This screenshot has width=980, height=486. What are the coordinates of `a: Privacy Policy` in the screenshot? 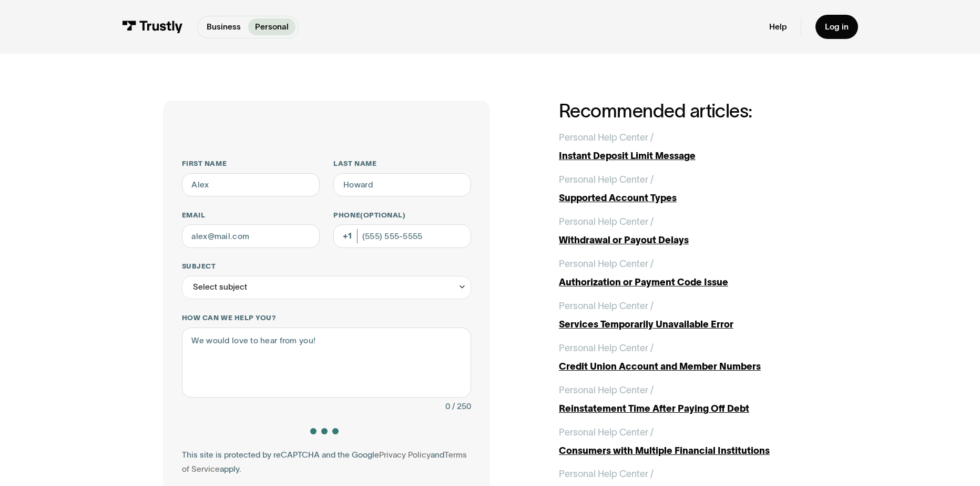 It's located at (405, 454).